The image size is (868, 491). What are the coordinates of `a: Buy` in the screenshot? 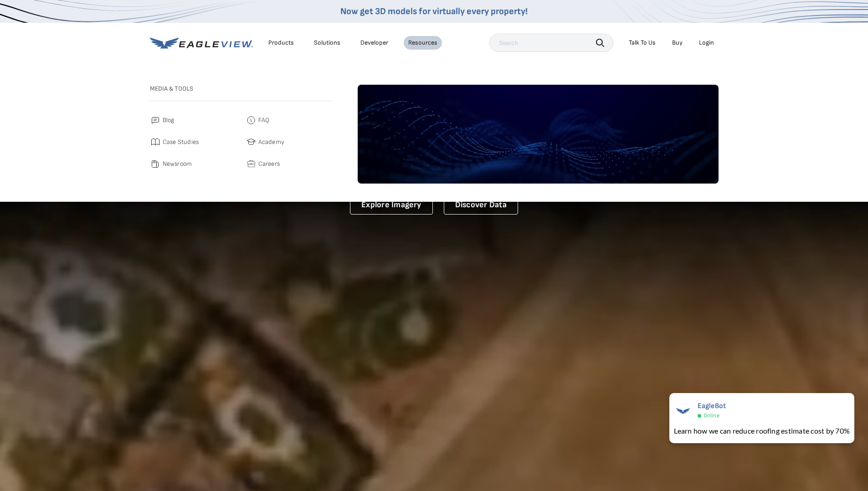 It's located at (677, 43).